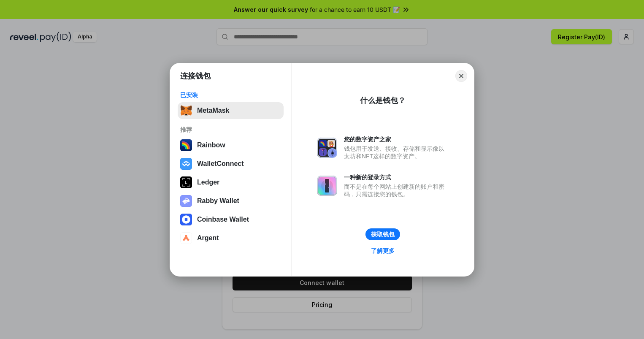  I want to click on div: Ledger, so click(208, 182).